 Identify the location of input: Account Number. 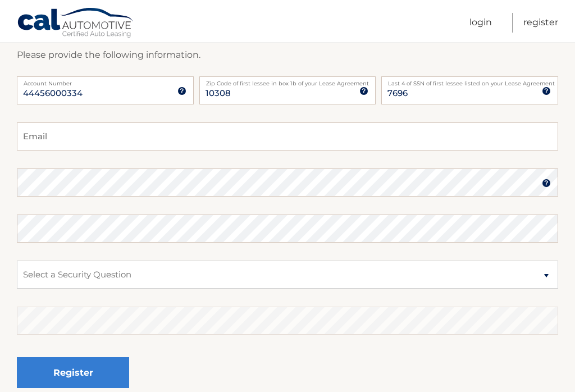
(105, 90).